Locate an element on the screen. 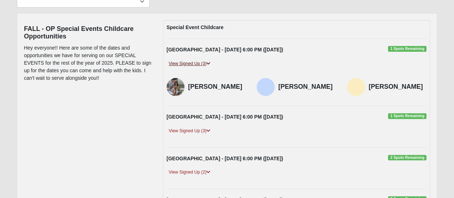  a: View Signed Up (2) is located at coordinates (189, 172).